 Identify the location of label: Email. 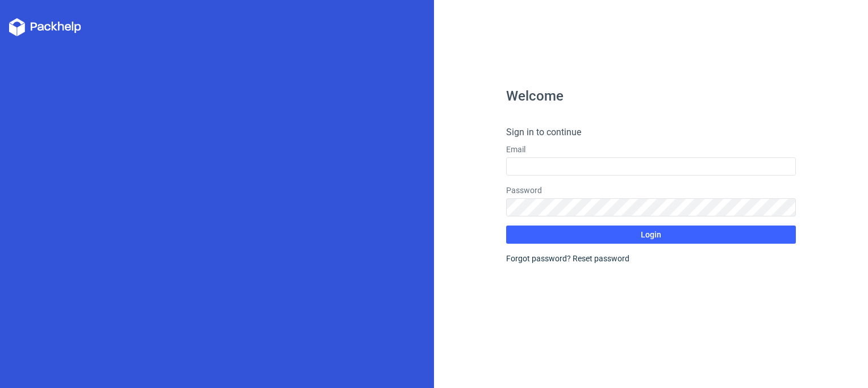
(651, 149).